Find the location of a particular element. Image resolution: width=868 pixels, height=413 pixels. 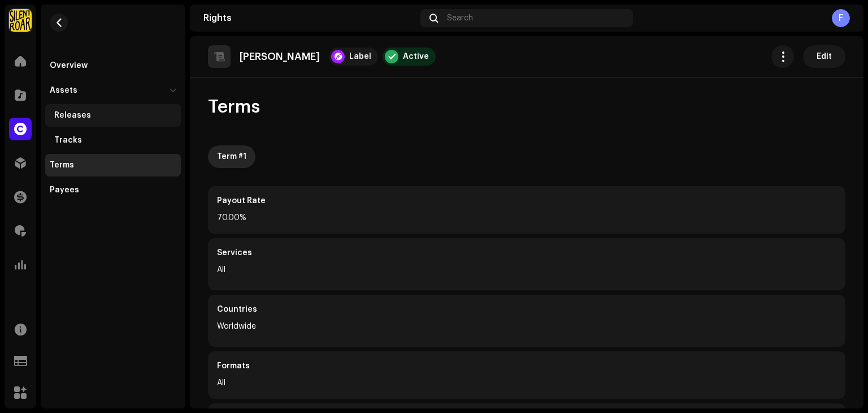

div: Active is located at coordinates (416, 57).